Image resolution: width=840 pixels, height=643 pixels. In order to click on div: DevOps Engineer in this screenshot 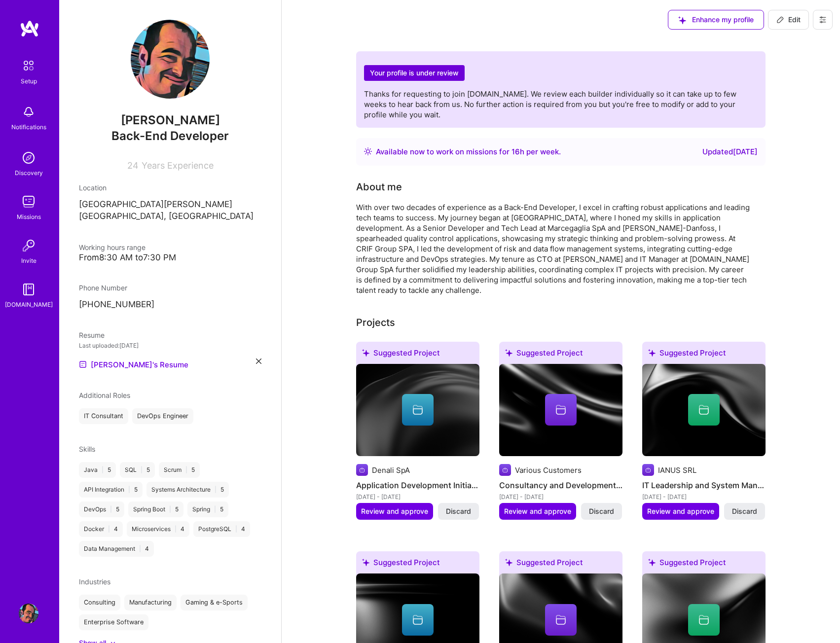, I will do `click(163, 416)`.